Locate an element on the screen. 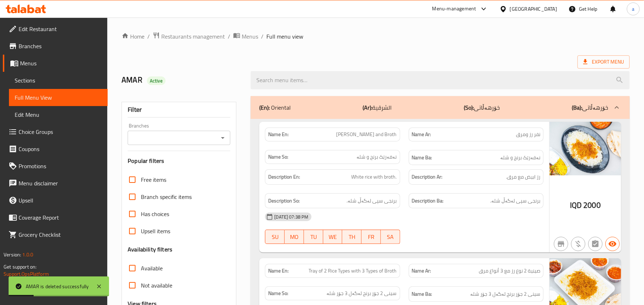 The image size is (644, 305). button: FR is located at coordinates (371, 237).